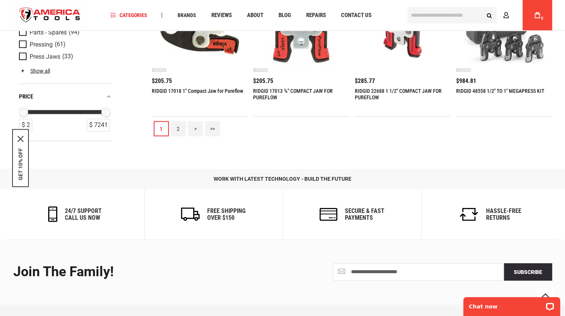 The width and height of the screenshot is (565, 316). Describe the element at coordinates (221, 15) in the screenshot. I see `a: Reviews` at that location.